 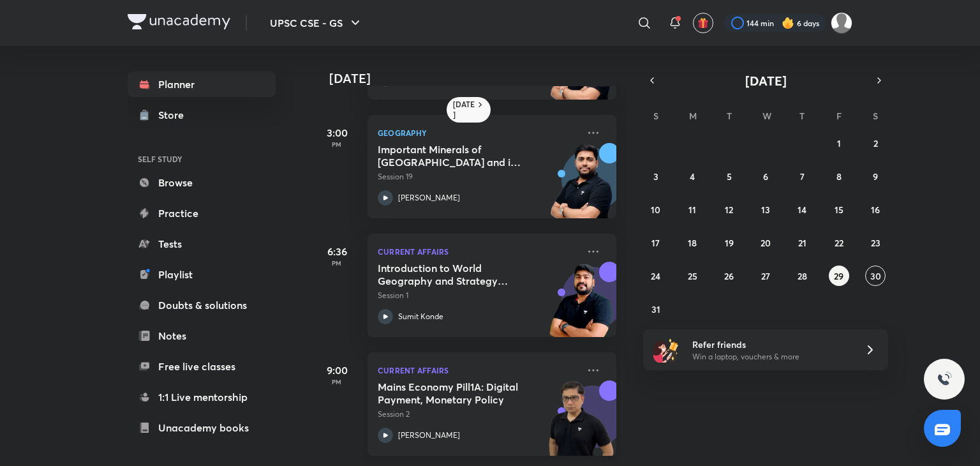 What do you see at coordinates (765, 176) in the screenshot?
I see `button: August 6, 2025` at bounding box center [765, 176].